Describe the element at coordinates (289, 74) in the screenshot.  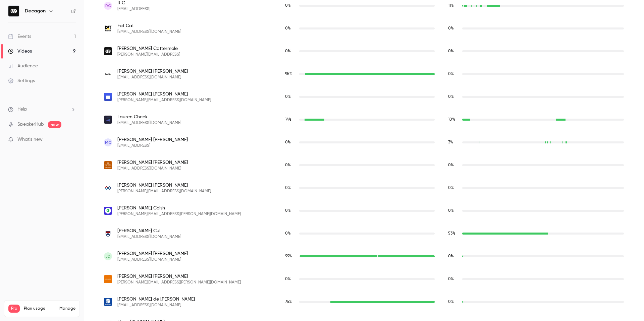
I see `span: 95 %` at that location.